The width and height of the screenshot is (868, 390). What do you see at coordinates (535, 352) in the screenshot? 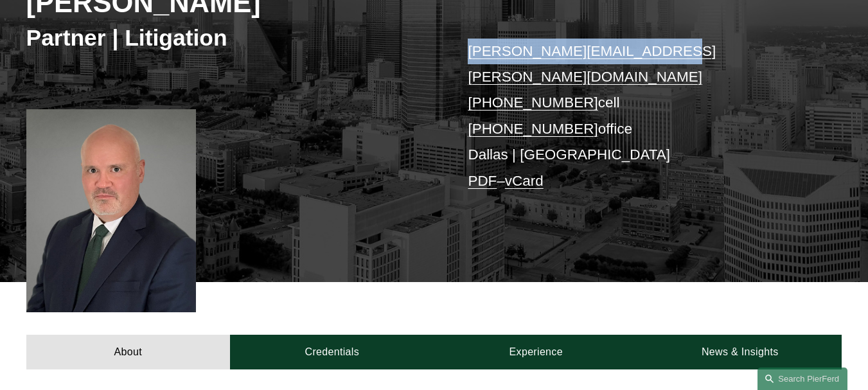
I see `a: Experience` at bounding box center [535, 352].